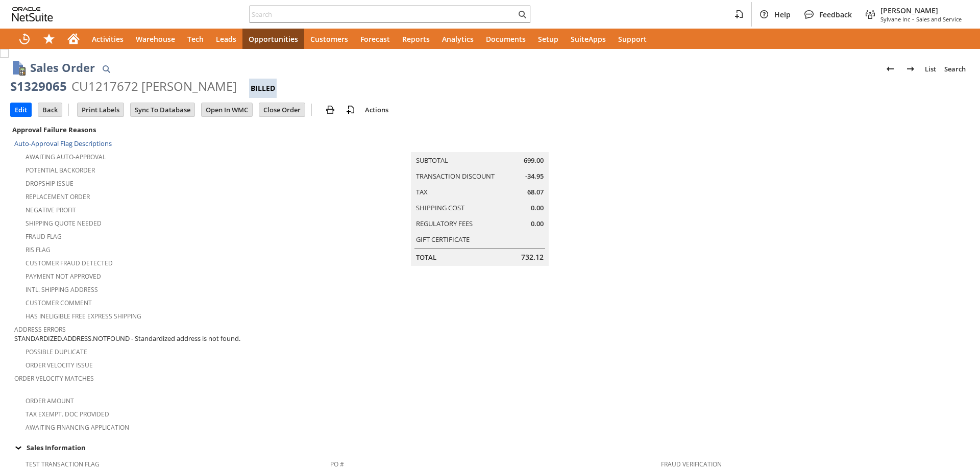 The image size is (980, 469). I want to click on span: Warehouse, so click(155, 39).